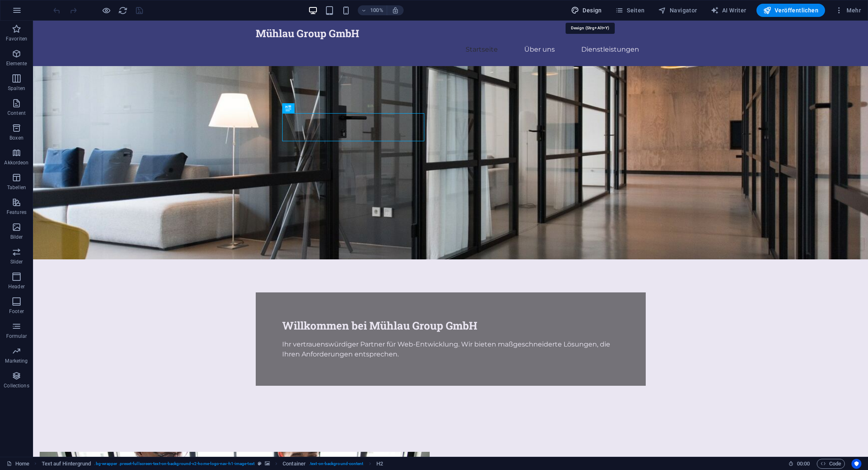 The width and height of the screenshot is (868, 470). What do you see at coordinates (17, 88) in the screenshot?
I see `p: Spalten` at bounding box center [17, 88].